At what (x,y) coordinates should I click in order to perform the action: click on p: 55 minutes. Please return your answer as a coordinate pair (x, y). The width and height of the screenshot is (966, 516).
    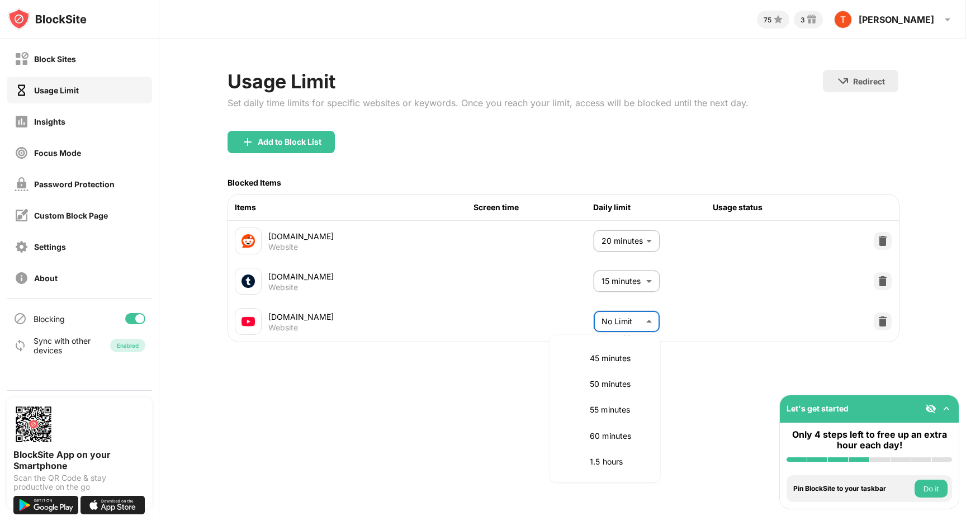
    Looking at the image, I should click on (618, 410).